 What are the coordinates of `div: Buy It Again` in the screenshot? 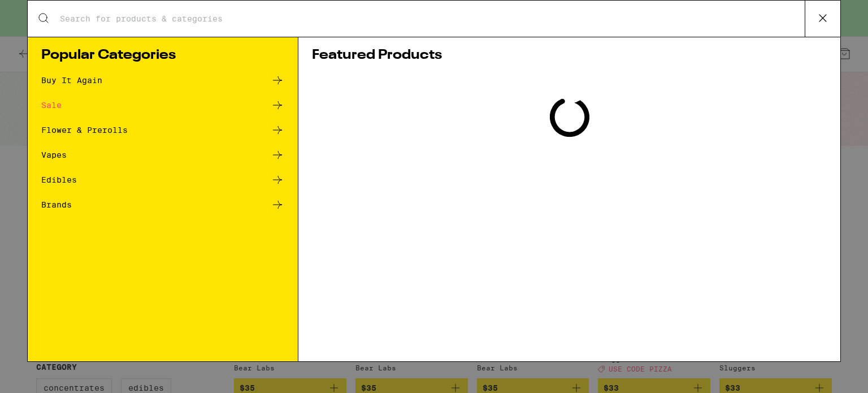 It's located at (71, 81).